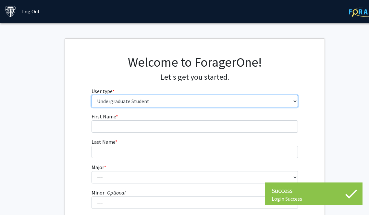 The image size is (369, 215). I want to click on label: Major, so click(99, 167).